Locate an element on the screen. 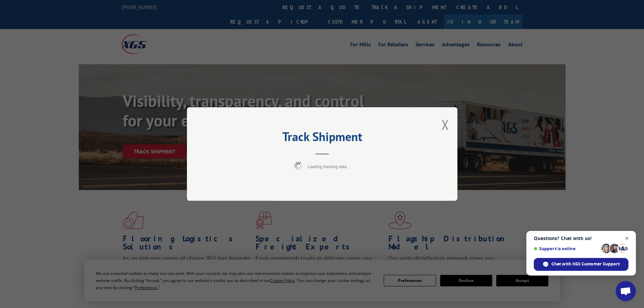 The height and width of the screenshot is (308, 644). span: Questions? Chat with us! is located at coordinates (581, 238).